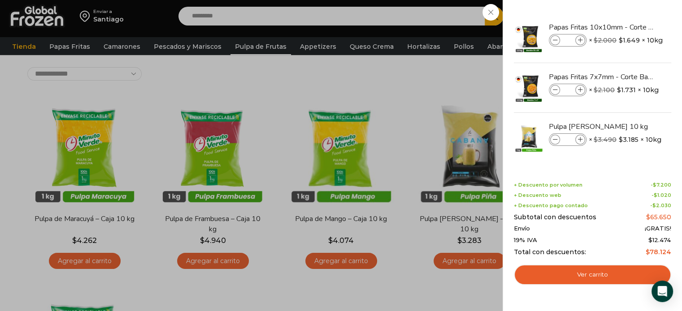  What do you see at coordinates (657, 229) in the screenshot?
I see `span: ¡GRATIS!` at bounding box center [657, 229].